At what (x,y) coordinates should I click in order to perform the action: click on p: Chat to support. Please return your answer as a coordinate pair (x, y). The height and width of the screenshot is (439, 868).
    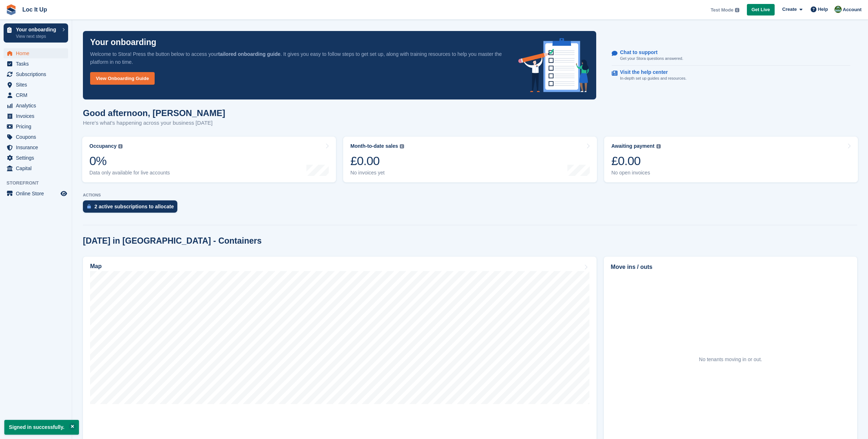
    Looking at the image, I should click on (648, 52).